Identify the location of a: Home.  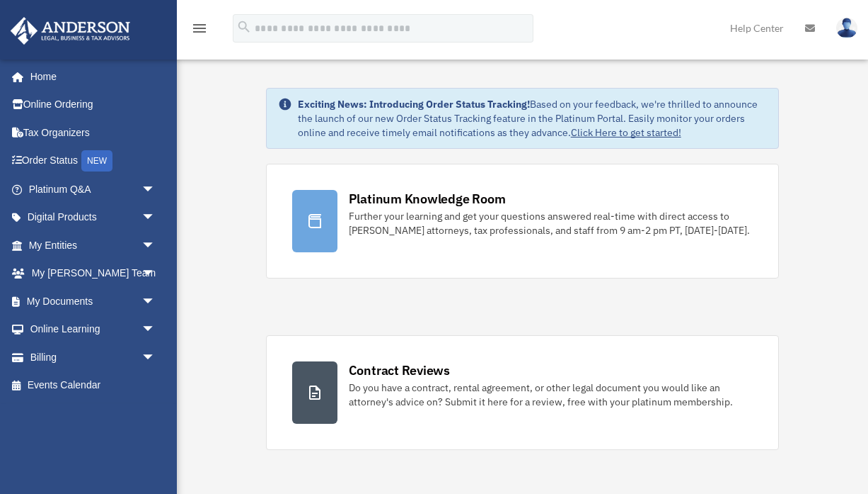
(90, 77).